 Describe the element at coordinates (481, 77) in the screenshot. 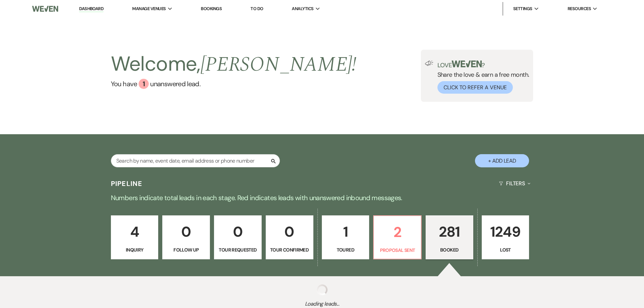

I see `div: Share the love & earn a free month.` at that location.